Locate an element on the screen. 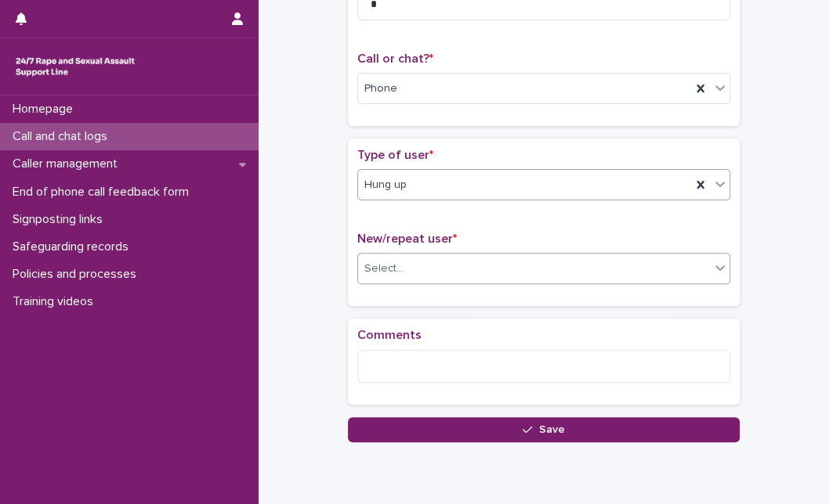 Image resolution: width=829 pixels, height=504 pixels. p: Safeguarding records is located at coordinates (74, 246).